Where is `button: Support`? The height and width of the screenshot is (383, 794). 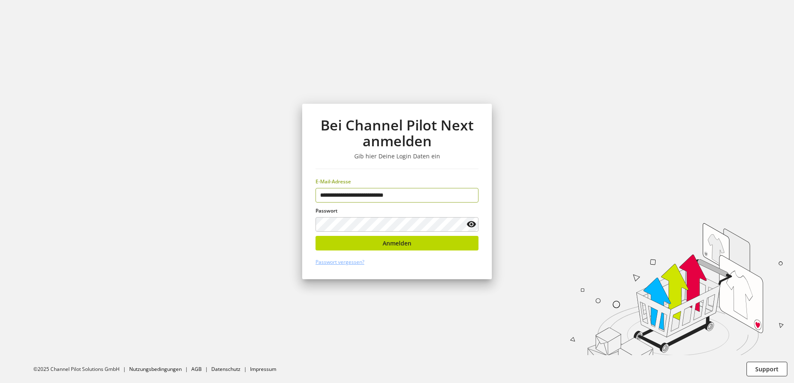 button: Support is located at coordinates (767, 369).